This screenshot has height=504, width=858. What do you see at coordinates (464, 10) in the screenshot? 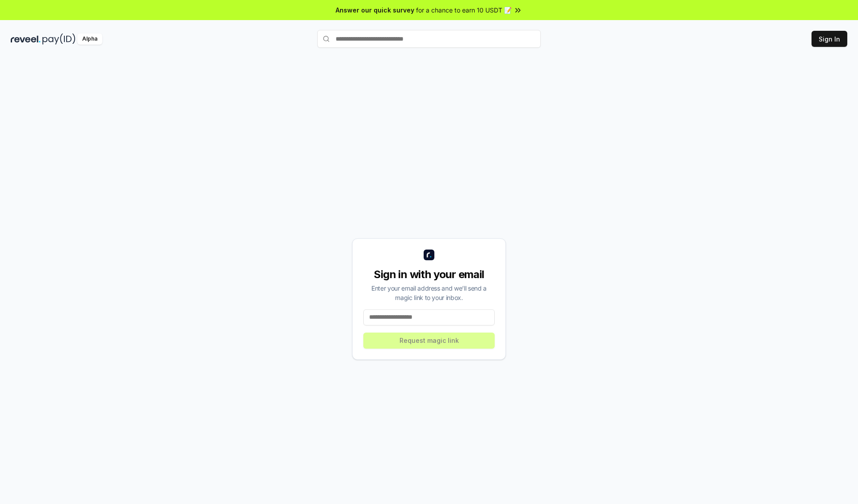
I see `span: for a chance to earn 10 USDT 📝` at bounding box center [464, 10].